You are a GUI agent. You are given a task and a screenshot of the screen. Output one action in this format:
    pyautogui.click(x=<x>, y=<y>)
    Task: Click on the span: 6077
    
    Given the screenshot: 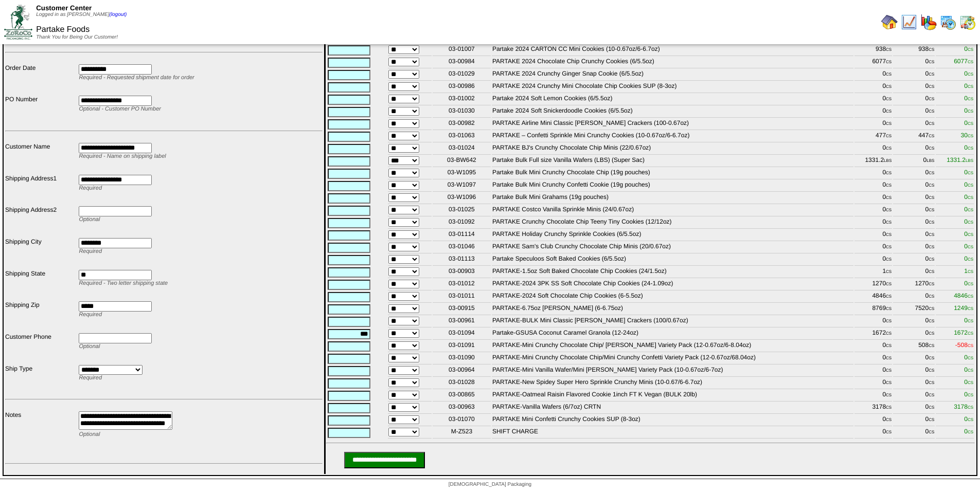 What is the action you would take?
    pyautogui.click(x=963, y=61)
    